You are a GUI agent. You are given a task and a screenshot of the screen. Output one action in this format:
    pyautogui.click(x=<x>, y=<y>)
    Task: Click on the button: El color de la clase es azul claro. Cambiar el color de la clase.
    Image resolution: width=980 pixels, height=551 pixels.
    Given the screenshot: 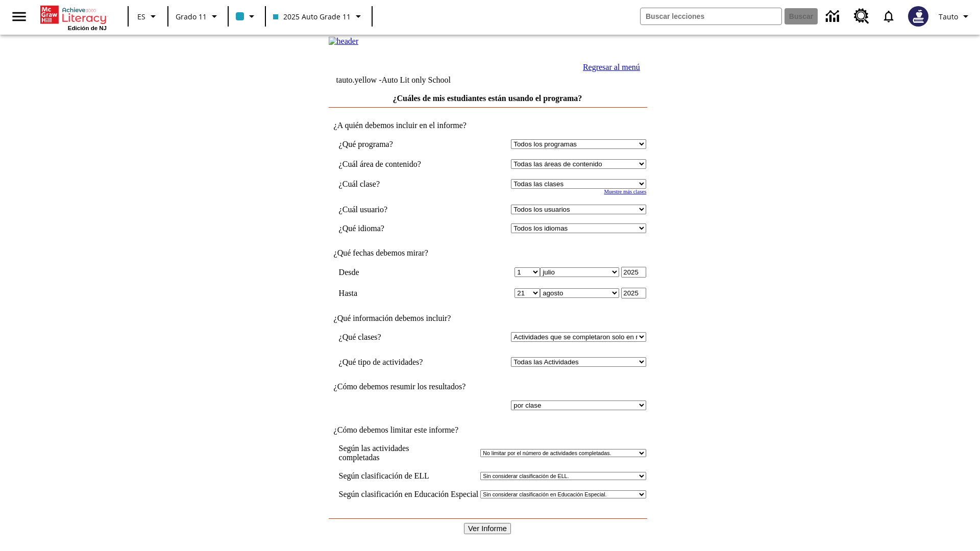 What is the action you would take?
    pyautogui.click(x=246, y=16)
    